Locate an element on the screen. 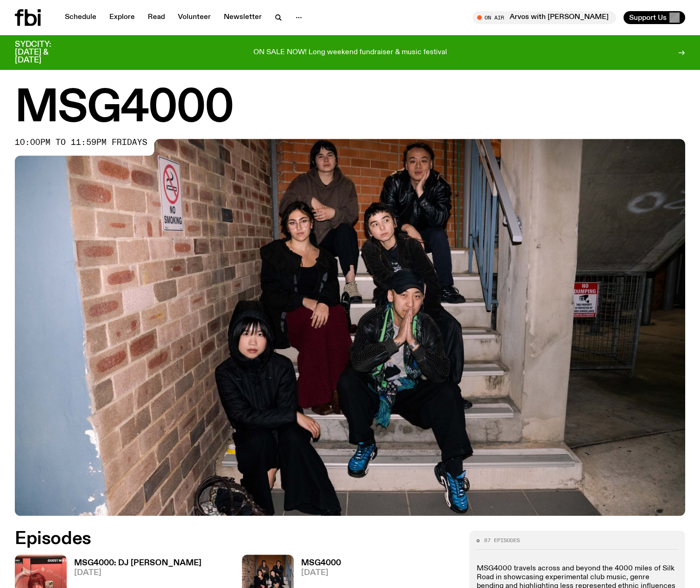 Image resolution: width=700 pixels, height=588 pixels. p: ON SALE NOW! Long weekend fundraiser & music festival is located at coordinates (350, 53).